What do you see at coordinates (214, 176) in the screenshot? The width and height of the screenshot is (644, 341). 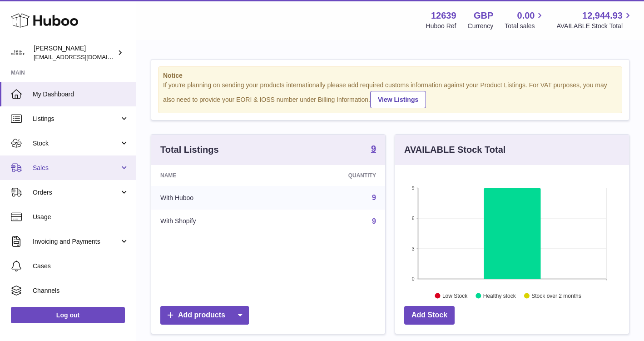 I see `th: Name` at bounding box center [214, 176].